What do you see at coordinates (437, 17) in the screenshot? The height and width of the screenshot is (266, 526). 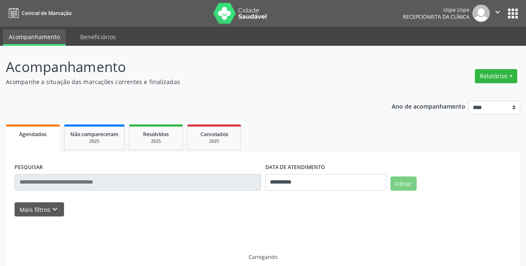 I see `span: Recepcionista da clínica` at bounding box center [437, 17].